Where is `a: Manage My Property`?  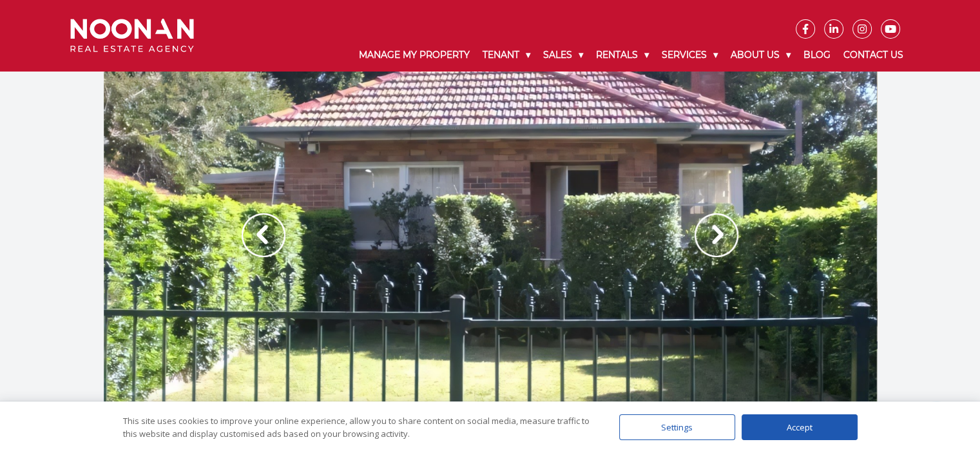 a: Manage My Property is located at coordinates (415, 55).